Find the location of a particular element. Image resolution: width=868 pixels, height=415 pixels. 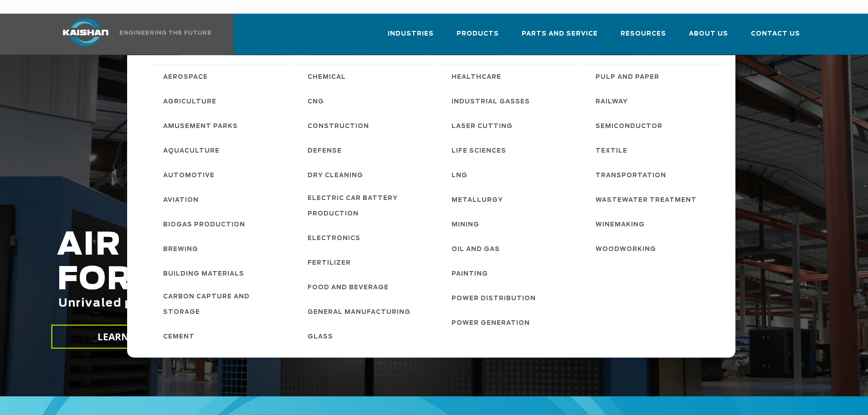

a: LEARN MORE is located at coordinates (128, 336).